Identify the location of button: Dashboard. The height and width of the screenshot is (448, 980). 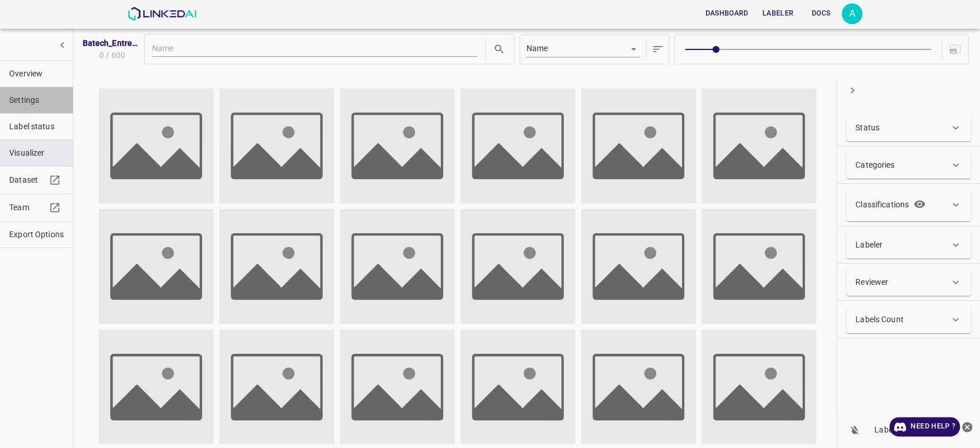
(727, 13).